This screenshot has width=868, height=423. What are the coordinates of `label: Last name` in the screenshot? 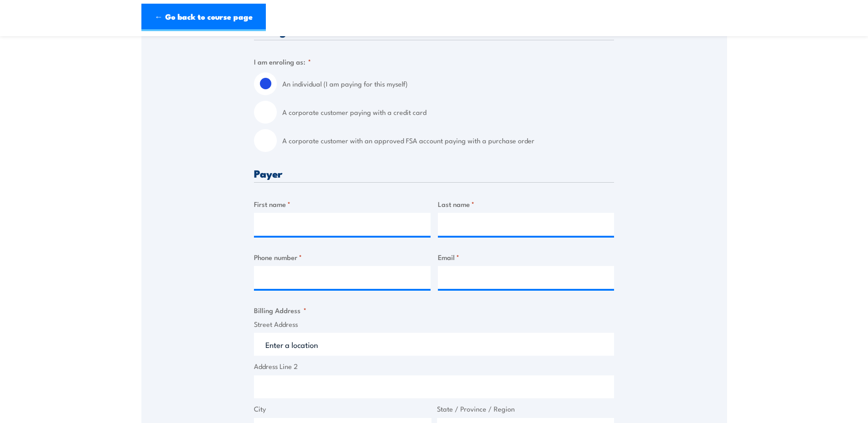 It's located at (526, 204).